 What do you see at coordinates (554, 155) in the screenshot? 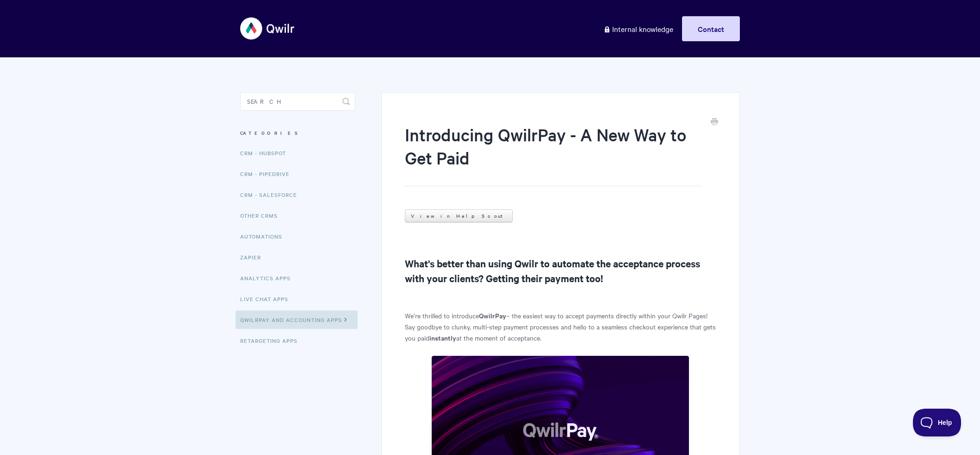
I see `h1: Introducing QwilrPay - A New Way to Get Paid` at bounding box center [554, 155].